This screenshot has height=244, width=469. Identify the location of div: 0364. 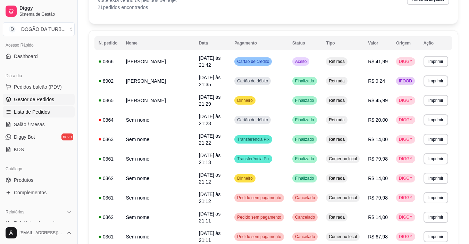
(108, 120).